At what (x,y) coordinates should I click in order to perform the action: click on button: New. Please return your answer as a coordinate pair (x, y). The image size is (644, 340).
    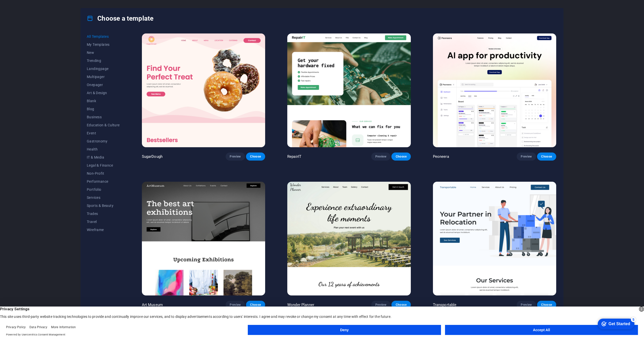
    Looking at the image, I should click on (103, 53).